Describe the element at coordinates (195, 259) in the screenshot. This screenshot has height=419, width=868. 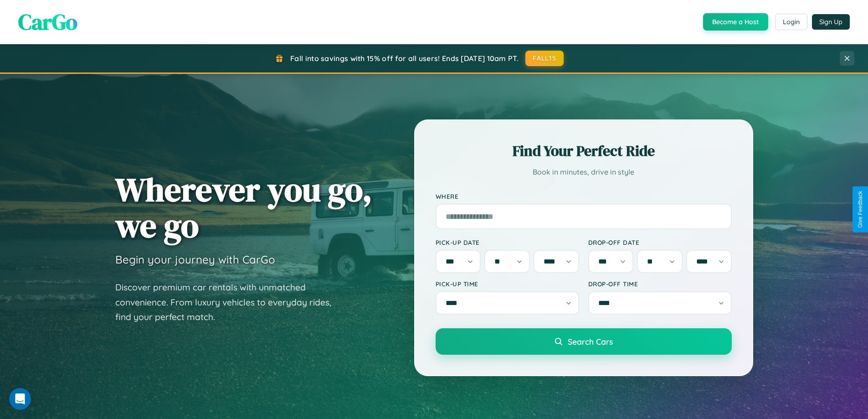
I see `h3: Begin your journey with CarGo` at that location.